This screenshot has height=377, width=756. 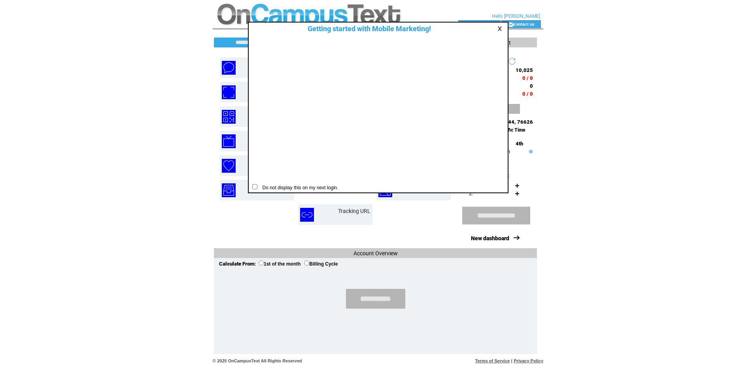 What do you see at coordinates (528, 361) in the screenshot?
I see `a: Privacy Policy` at bounding box center [528, 361].